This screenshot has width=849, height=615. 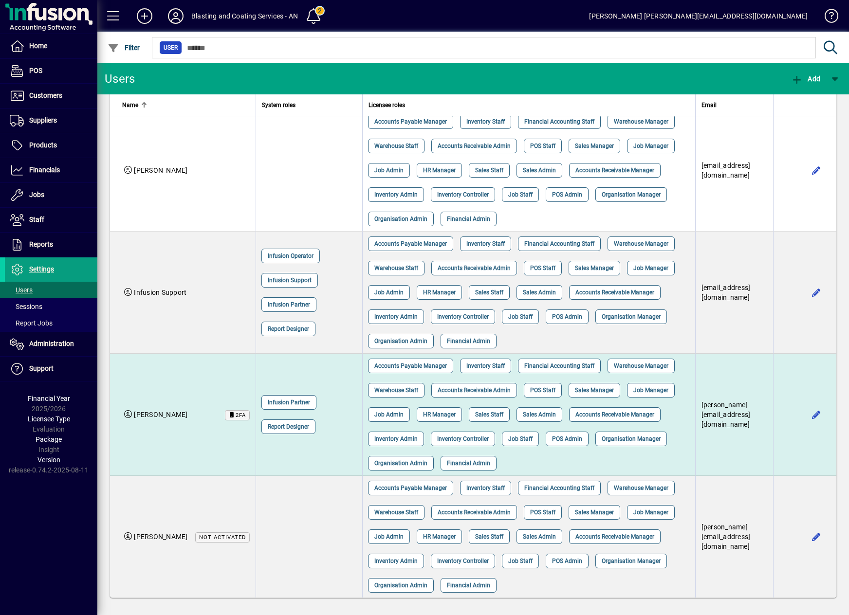 I want to click on span: 2FA, so click(x=240, y=415).